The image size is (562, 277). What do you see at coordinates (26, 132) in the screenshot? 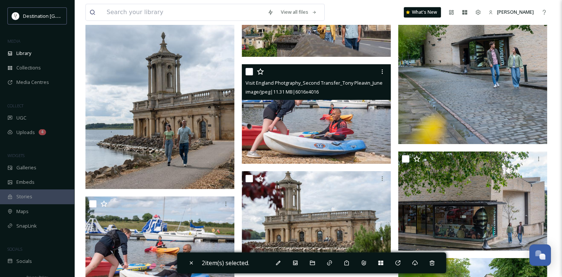
I see `span: Uploads` at bounding box center [26, 132].